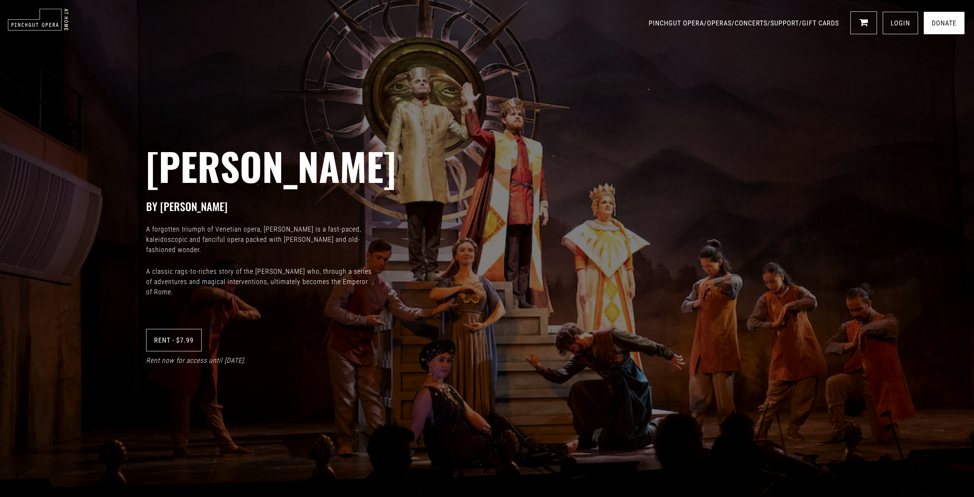  What do you see at coordinates (820, 23) in the screenshot?
I see `a: GIFT CARDS` at bounding box center [820, 23].